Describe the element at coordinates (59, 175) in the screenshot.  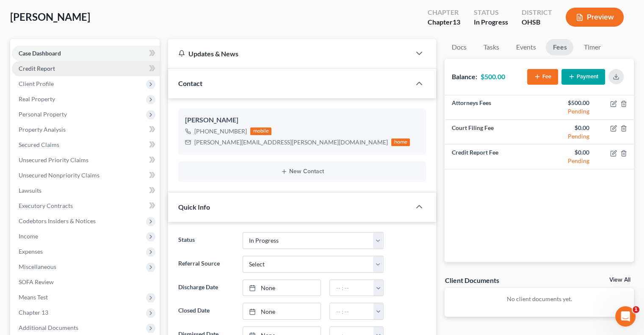
I see `span: Unsecured Nonpriority Claims` at that location.